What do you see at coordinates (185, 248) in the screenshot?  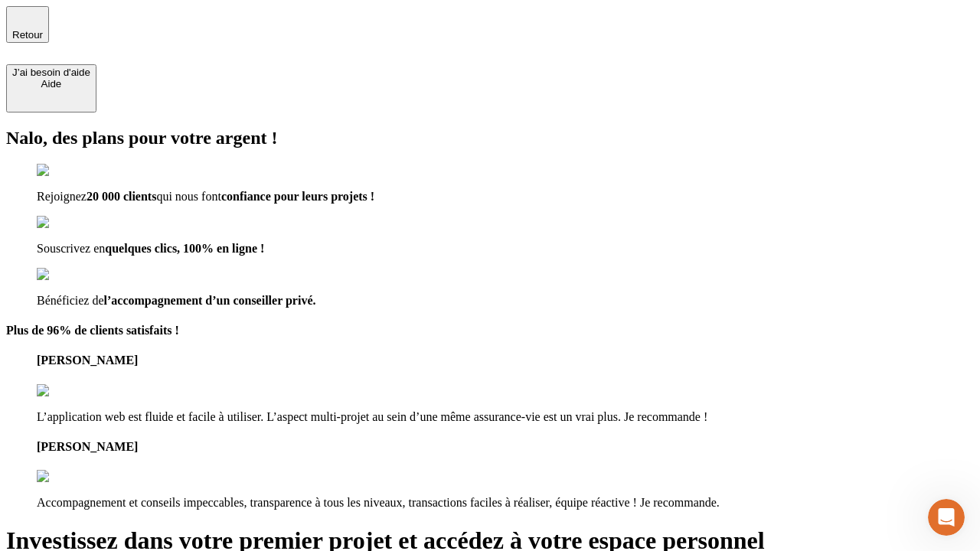 I see `span: quelques clics, 100% en ligne !` at bounding box center [185, 248].